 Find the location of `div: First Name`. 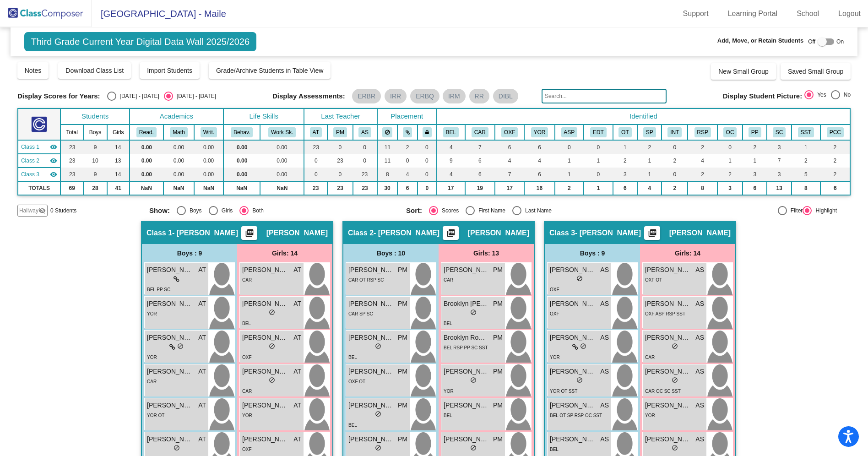

div: First Name is located at coordinates (490, 211).